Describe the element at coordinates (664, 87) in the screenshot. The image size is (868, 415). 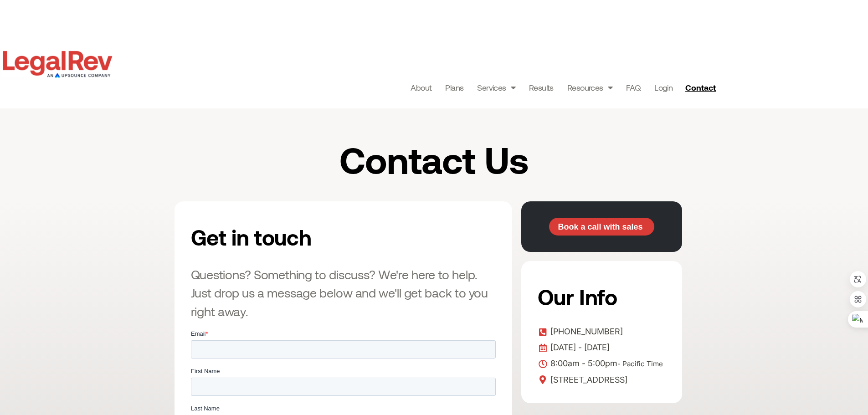
I see `a: Login` at that location.